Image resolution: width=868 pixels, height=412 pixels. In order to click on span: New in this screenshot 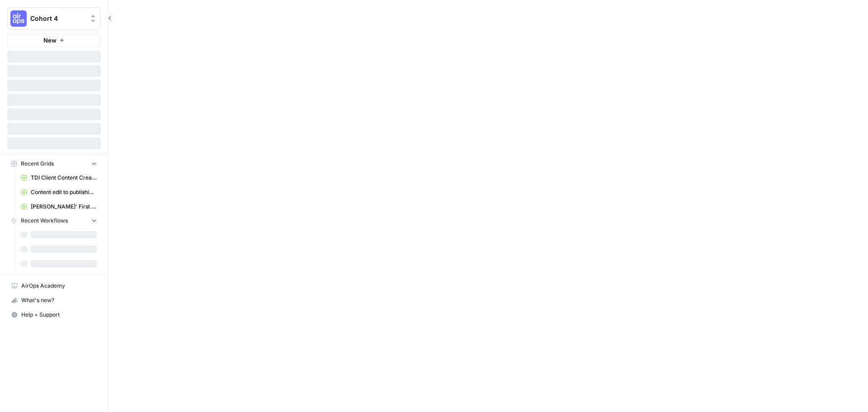, I will do `click(50, 40)`.